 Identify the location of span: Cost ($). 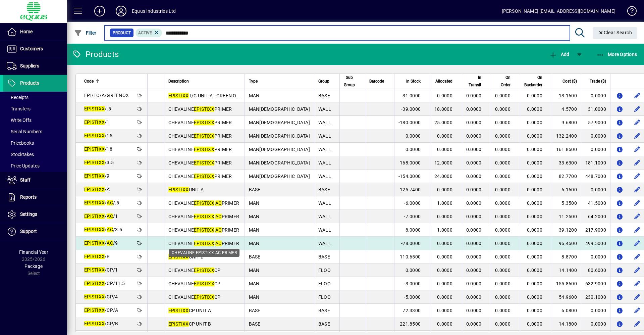
(570, 81).